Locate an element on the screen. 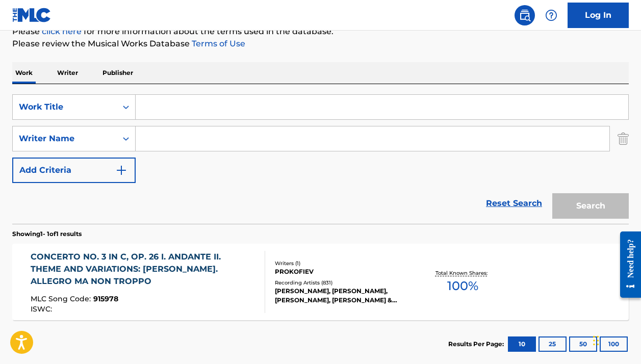 The image size is (641, 364). a: Log In is located at coordinates (598, 15).